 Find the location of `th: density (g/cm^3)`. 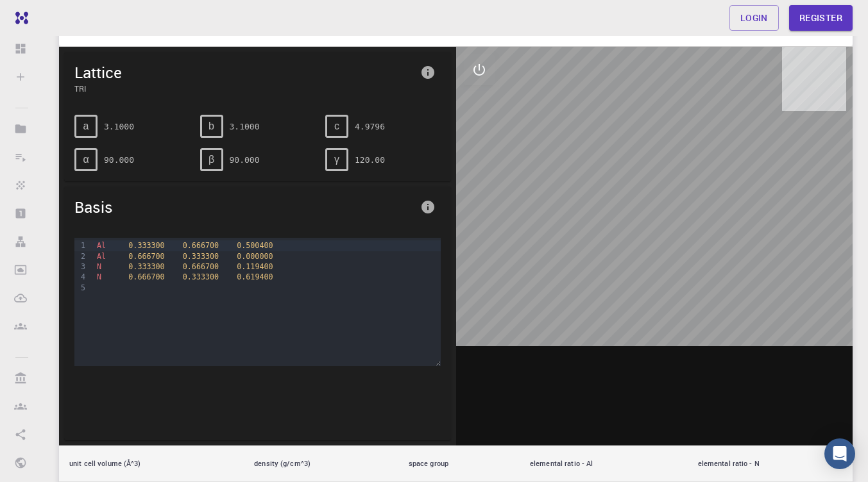

th: density (g/cm^3) is located at coordinates (320, 463).